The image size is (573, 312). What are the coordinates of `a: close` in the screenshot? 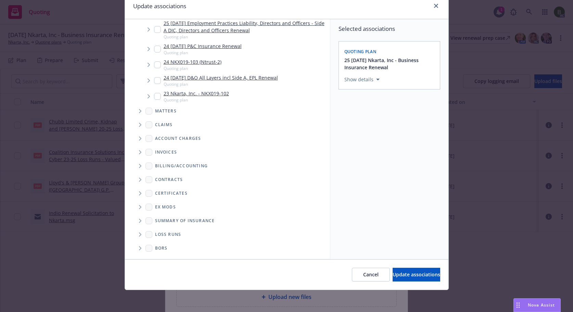 It's located at (436, 6).